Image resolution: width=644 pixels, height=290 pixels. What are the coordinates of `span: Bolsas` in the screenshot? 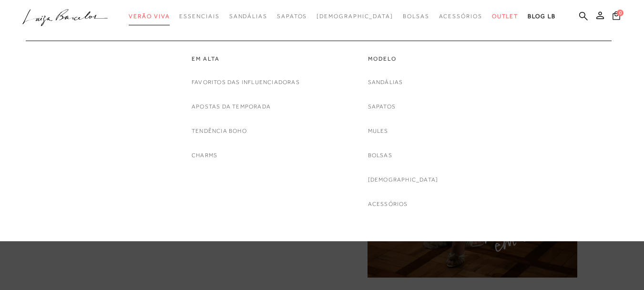 It's located at (416, 17).